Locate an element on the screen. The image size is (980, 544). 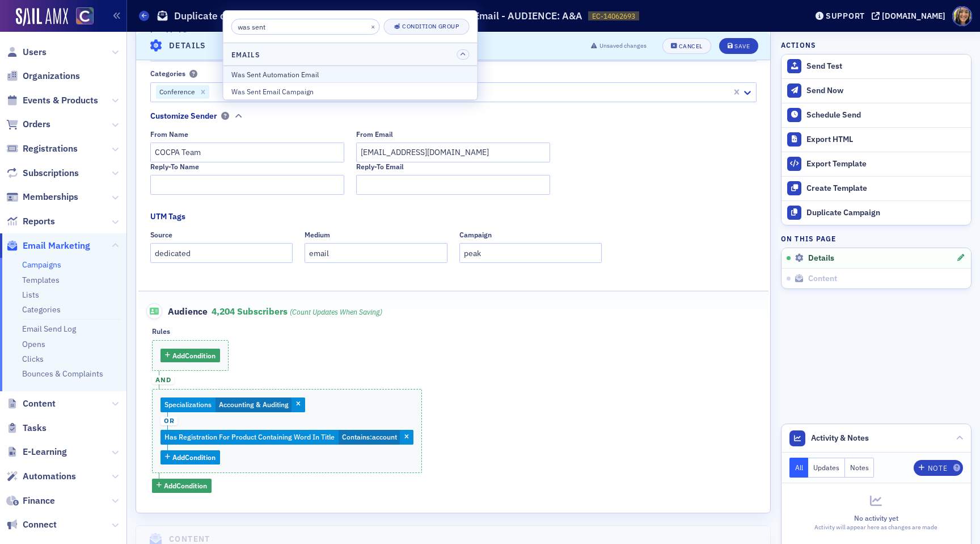
div: Send Test is located at coordinates (886, 66).